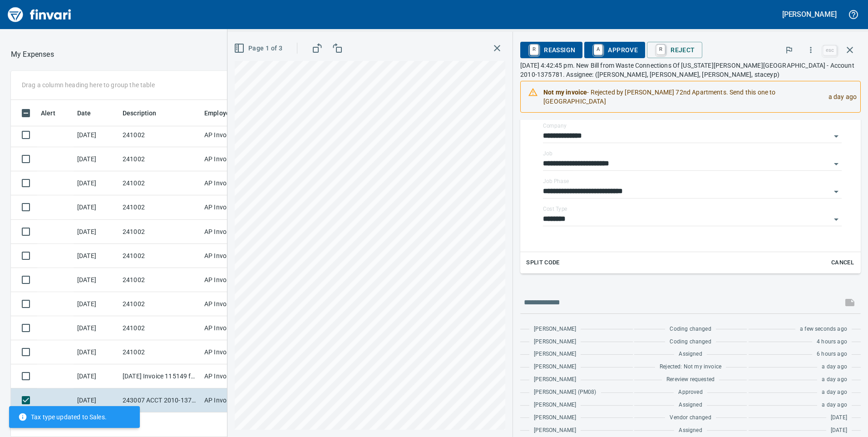 The image size is (868, 437). I want to click on nav: breadcrumb, so click(32, 54).